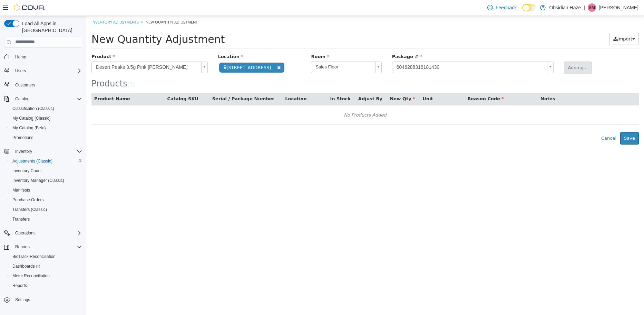  I want to click on button: Serial / Package Number, so click(157, 83).